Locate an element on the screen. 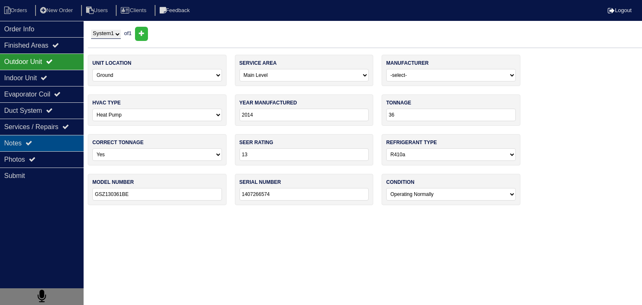 The width and height of the screenshot is (642, 305). label: manufacturer is located at coordinates (407, 63).